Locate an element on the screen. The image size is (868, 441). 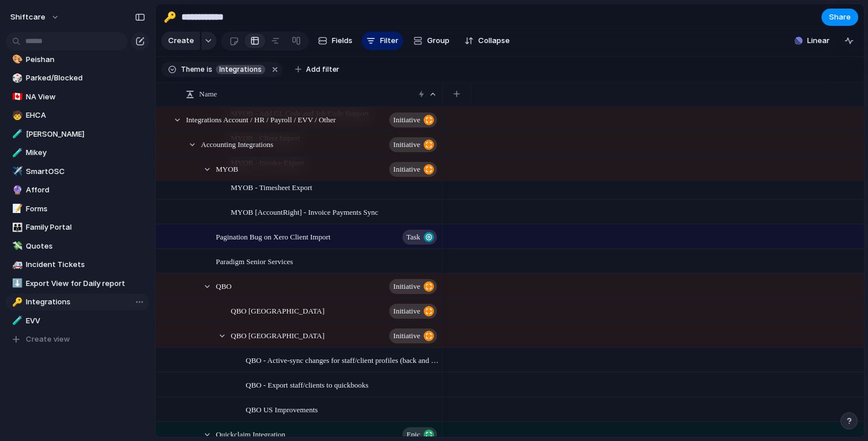
div: 🎨Peishan is located at coordinates (78, 60).